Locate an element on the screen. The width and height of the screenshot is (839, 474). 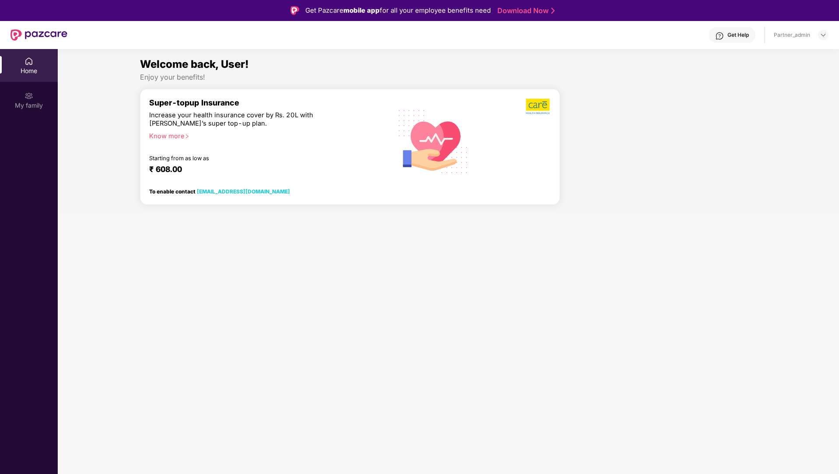
img: Logo is located at coordinates (295, 10).